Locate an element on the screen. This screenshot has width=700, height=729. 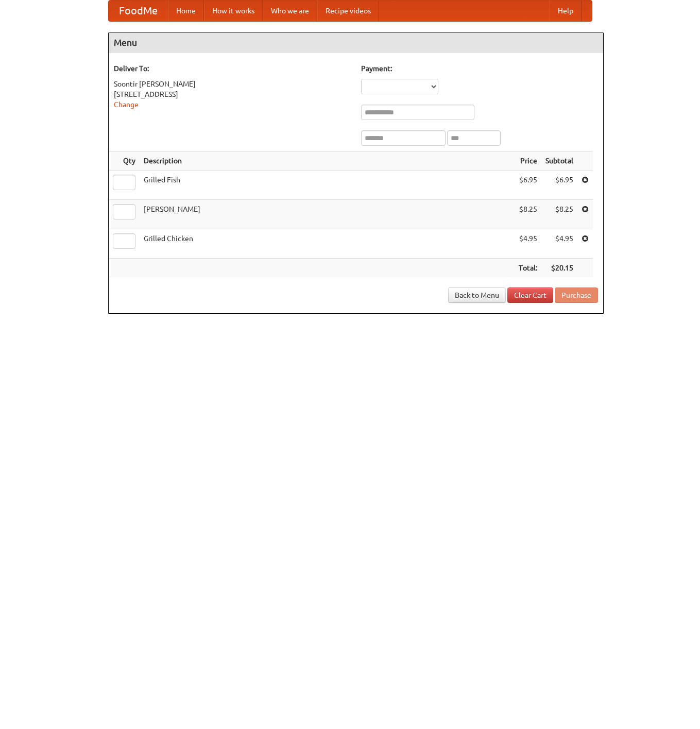
a: Change is located at coordinates (126, 104).